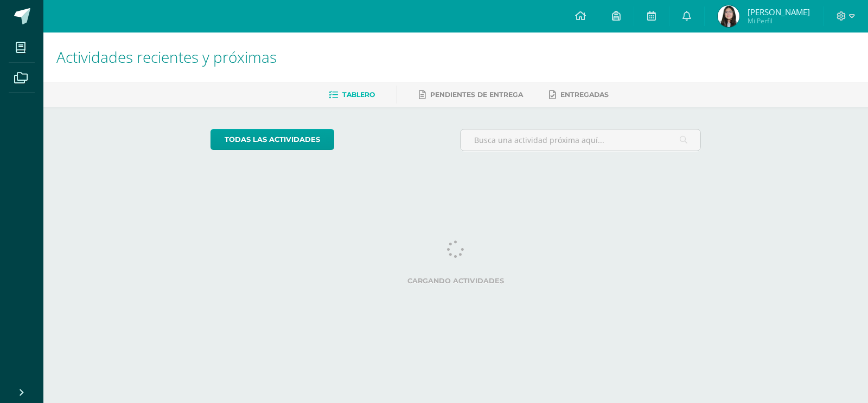 This screenshot has width=868, height=403. I want to click on a: todas las Actividades, so click(272, 139).